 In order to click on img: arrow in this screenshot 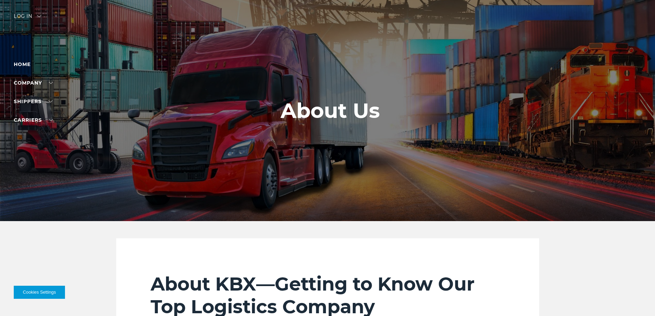, I will do `click(39, 16)`.